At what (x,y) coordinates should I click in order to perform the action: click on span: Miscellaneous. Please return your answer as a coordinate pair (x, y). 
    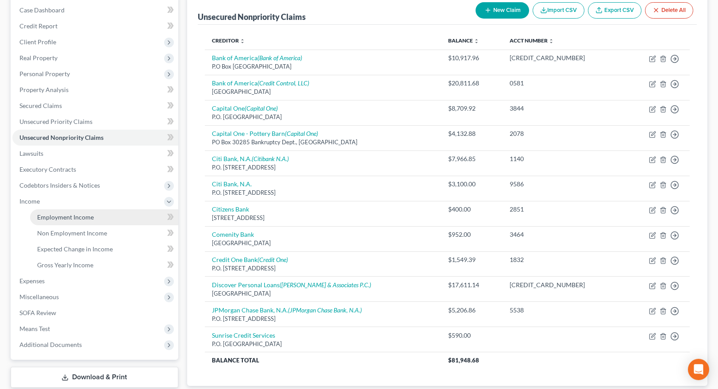
    Looking at the image, I should click on (39, 297).